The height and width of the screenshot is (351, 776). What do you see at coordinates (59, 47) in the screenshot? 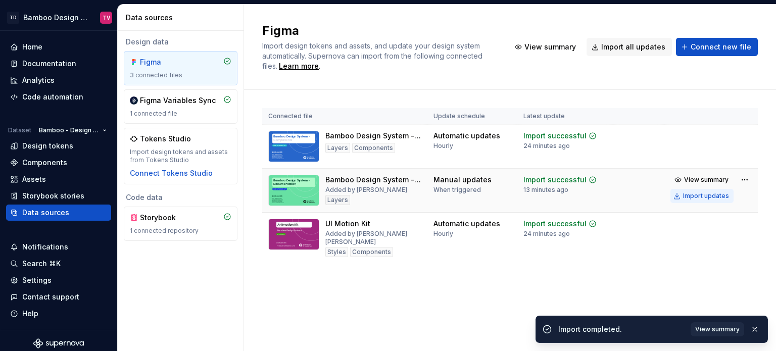
I see `a: Home` at bounding box center [59, 47].